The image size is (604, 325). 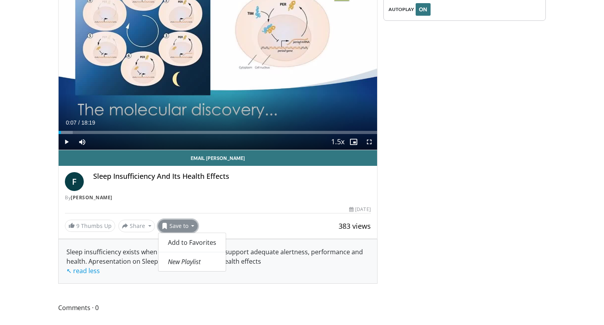 What do you see at coordinates (218, 132) in the screenshot?
I see `div: Progress Bar` at bounding box center [218, 132].